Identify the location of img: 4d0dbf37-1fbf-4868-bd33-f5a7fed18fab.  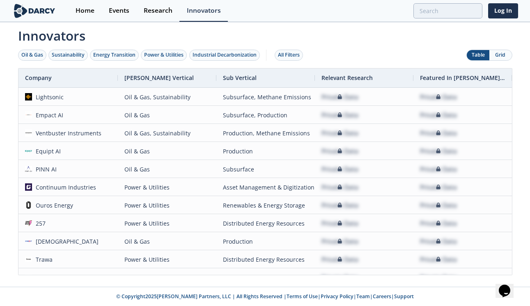
(29, 151).